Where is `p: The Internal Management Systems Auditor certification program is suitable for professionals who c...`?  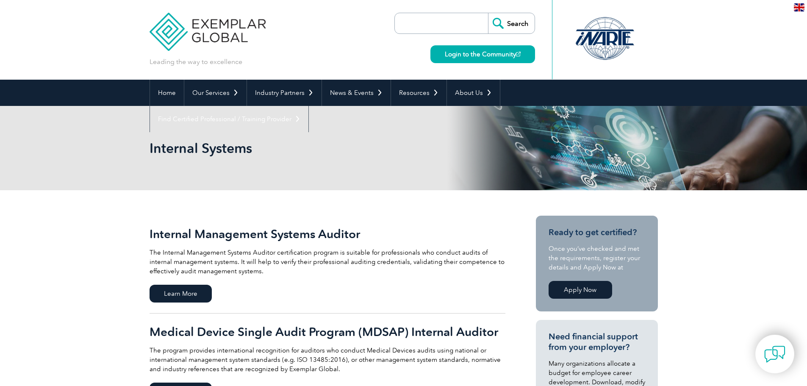 p: The Internal Management Systems Auditor certification program is suitable for professionals who c... is located at coordinates (328, 262).